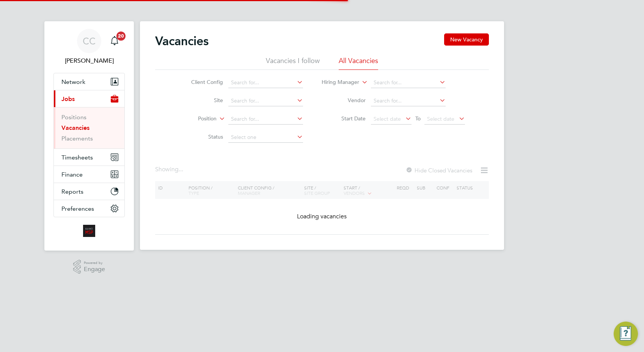  What do you see at coordinates (89, 128) in the screenshot?
I see `div: Jobs` at bounding box center [89, 128].